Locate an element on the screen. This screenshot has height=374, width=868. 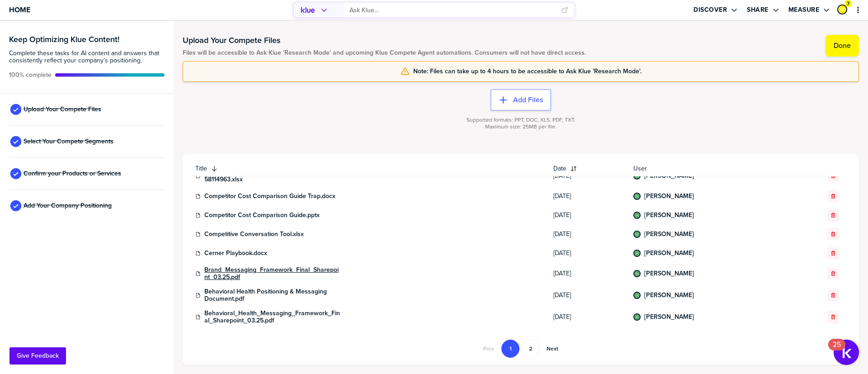
img: 552e032844afc2450db752c4aba18f17-sml.png is located at coordinates (843, 10).